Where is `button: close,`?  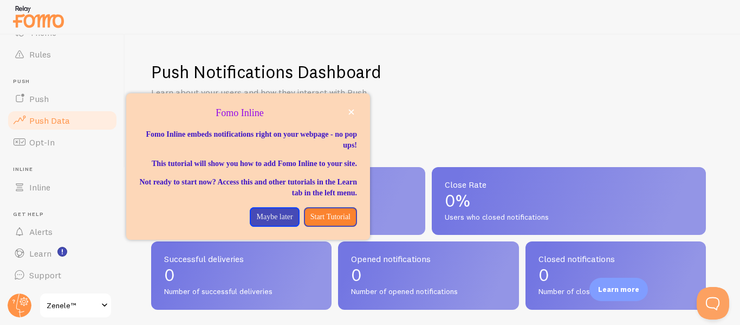 button: close, is located at coordinates (351, 112).